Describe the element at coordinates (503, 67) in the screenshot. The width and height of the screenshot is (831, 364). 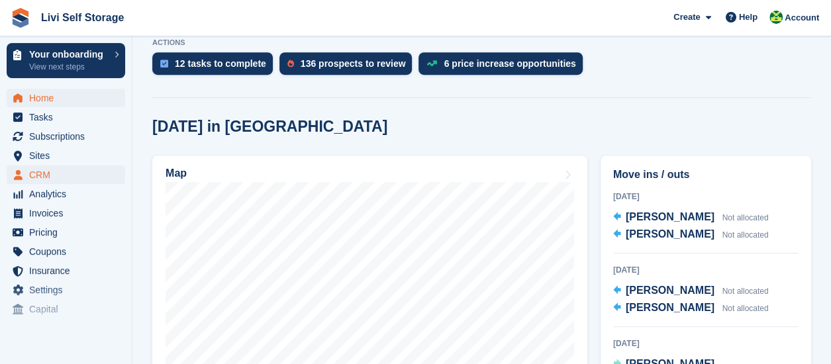
I see `a: 6 price increase opportunities` at that location.